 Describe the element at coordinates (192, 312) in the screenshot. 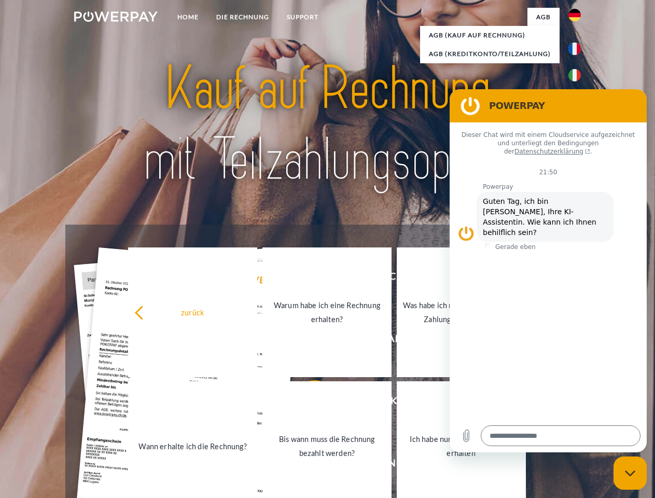

I see `div: zurück` at that location.